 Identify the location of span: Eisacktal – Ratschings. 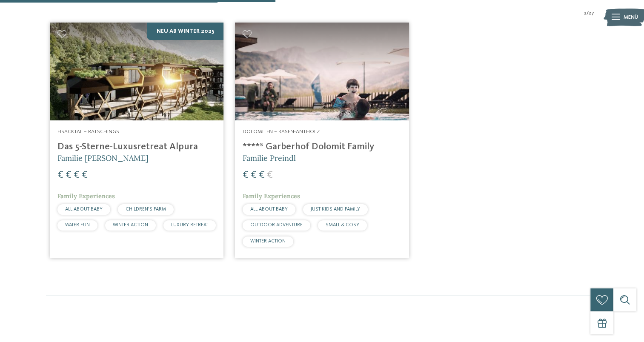
(89, 131).